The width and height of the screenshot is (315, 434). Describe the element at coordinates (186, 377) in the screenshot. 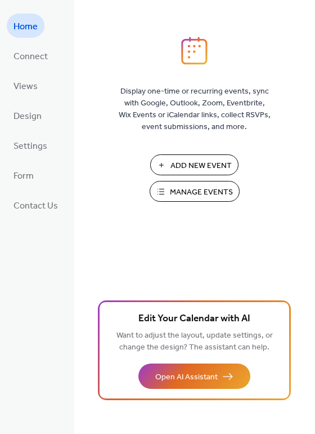

I see `span: Open AI Assistant` at that location.